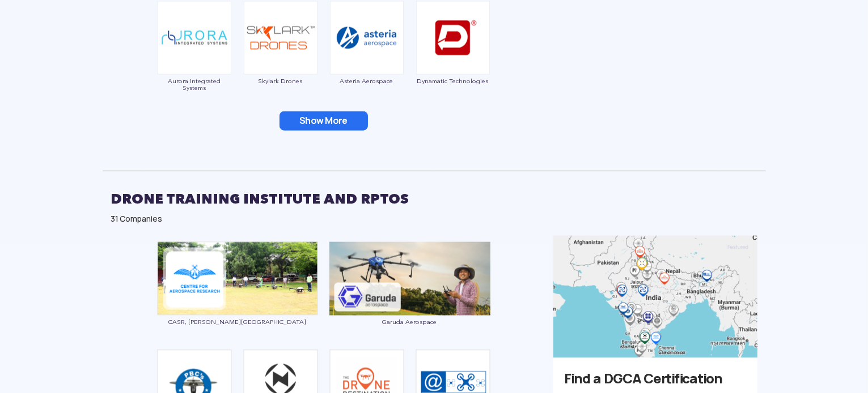 The image size is (868, 393). Describe the element at coordinates (195, 84) in the screenshot. I see `span: Aurora Integrated Systems` at that location.